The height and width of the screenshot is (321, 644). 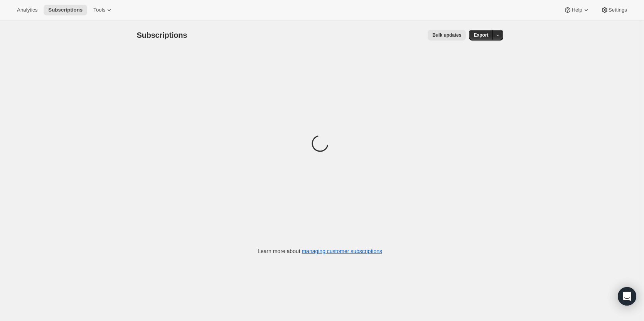 I want to click on button: Help, so click(x=577, y=10).